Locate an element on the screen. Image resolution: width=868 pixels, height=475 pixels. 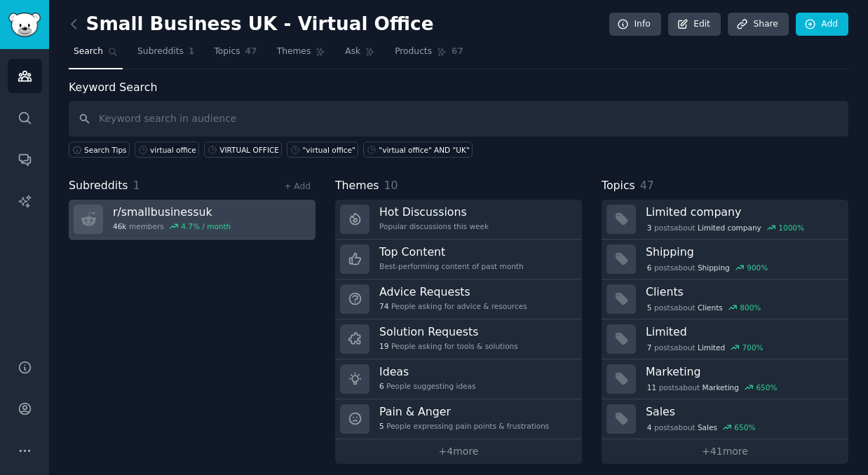
div: 1000 % is located at coordinates (790, 228).